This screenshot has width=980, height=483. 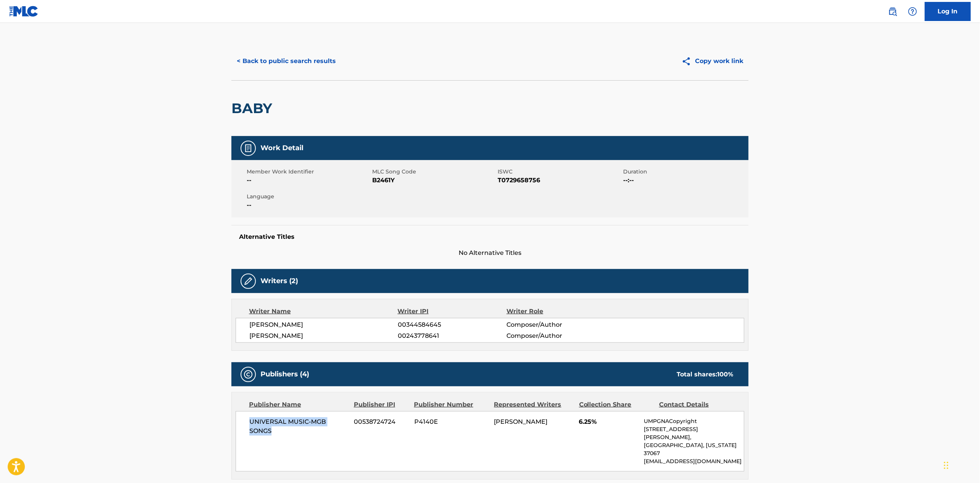 What do you see at coordinates (279, 281) in the screenshot?
I see `h5: Writers (2)` at bounding box center [279, 281].